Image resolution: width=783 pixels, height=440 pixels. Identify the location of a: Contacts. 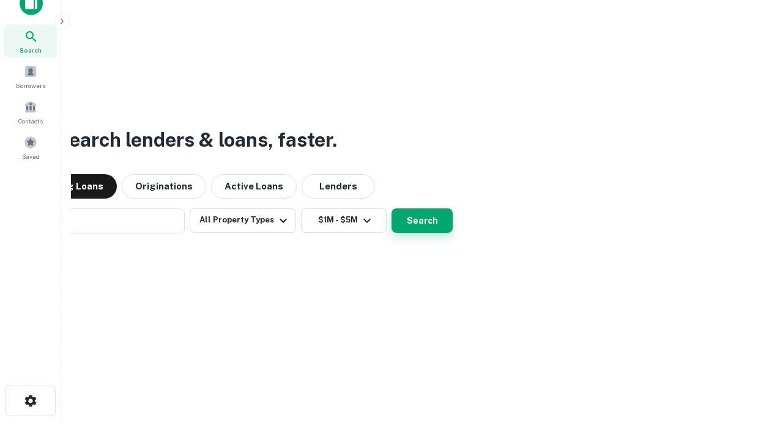
(31, 112).